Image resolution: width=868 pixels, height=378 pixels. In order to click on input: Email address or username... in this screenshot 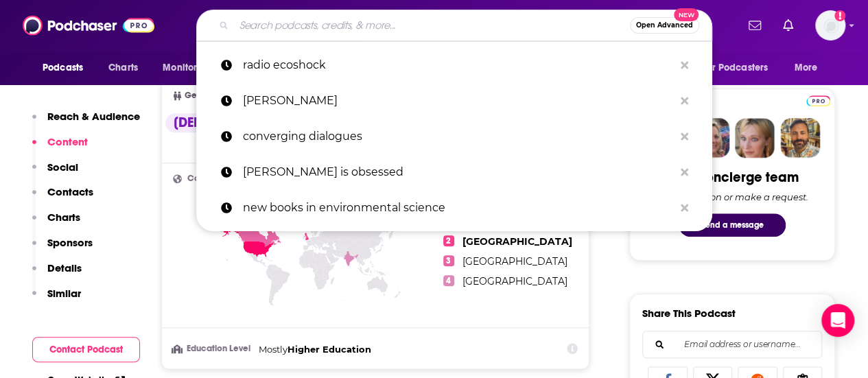, I will do `click(732, 345)`.